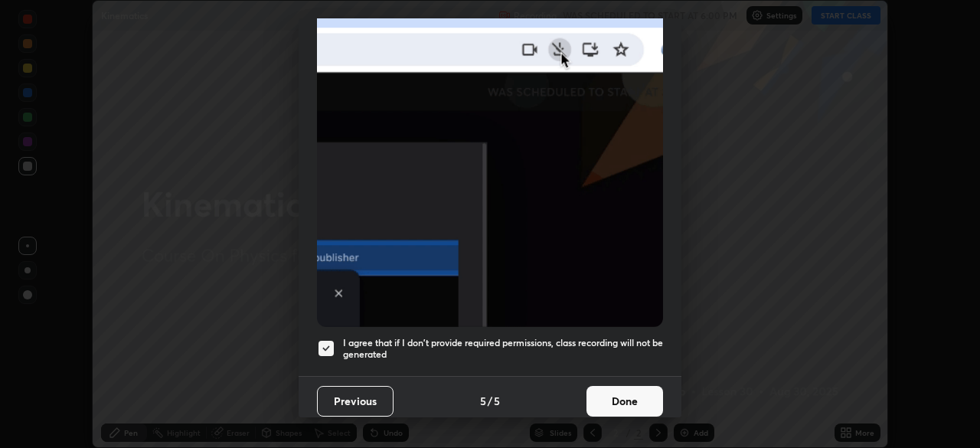 The image size is (980, 448). What do you see at coordinates (503, 348) in the screenshot?
I see `h5: I agree that if I don't provide required permissions, class recording will not be generated` at bounding box center [503, 348].